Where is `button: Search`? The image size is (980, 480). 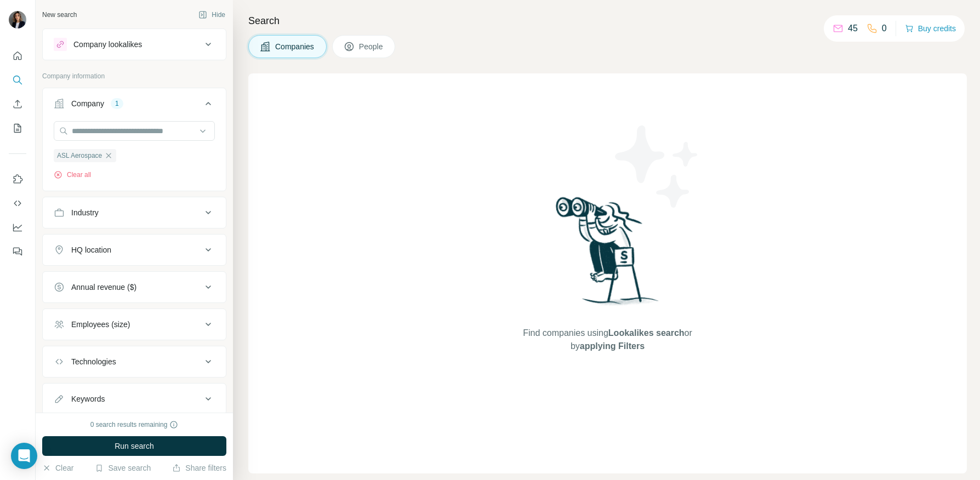 button: Search is located at coordinates (18, 80).